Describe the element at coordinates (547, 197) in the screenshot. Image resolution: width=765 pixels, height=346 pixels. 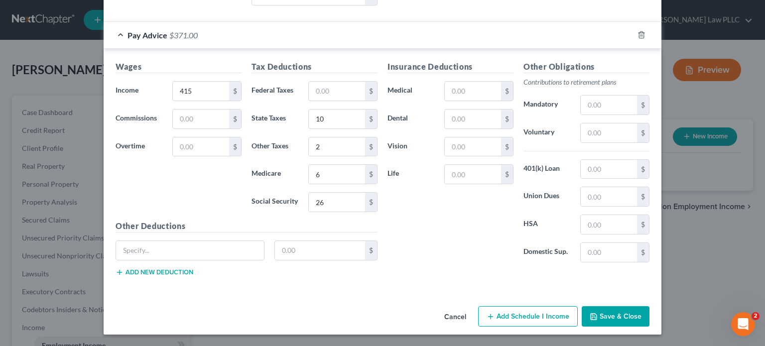
I see `label: Union Dues` at that location.